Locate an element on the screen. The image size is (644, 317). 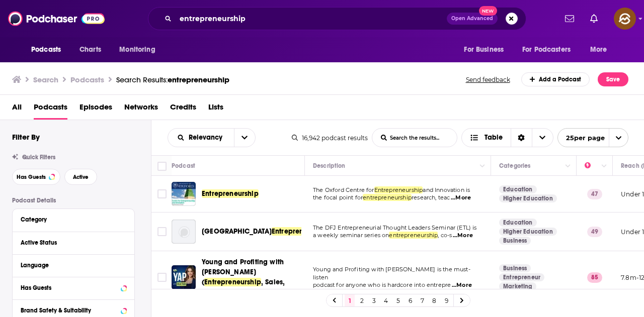
a: Marketing is located at coordinates (518, 286).